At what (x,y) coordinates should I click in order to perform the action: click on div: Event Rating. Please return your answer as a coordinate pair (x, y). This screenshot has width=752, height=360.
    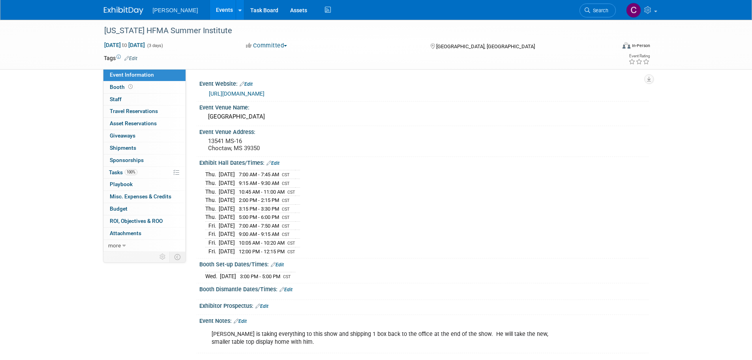
    Looking at the image, I should click on (639, 56).